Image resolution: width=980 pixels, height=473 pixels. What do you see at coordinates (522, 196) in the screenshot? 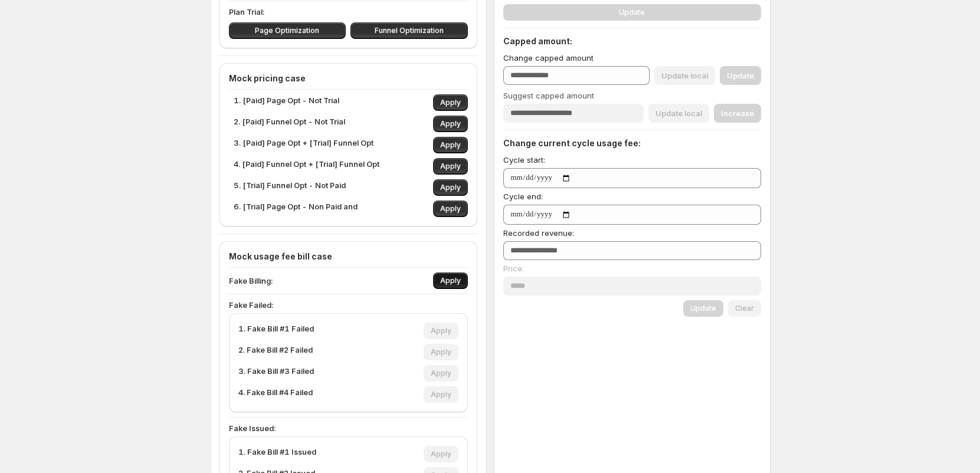
I see `span: Cycle end:` at bounding box center [522, 196].